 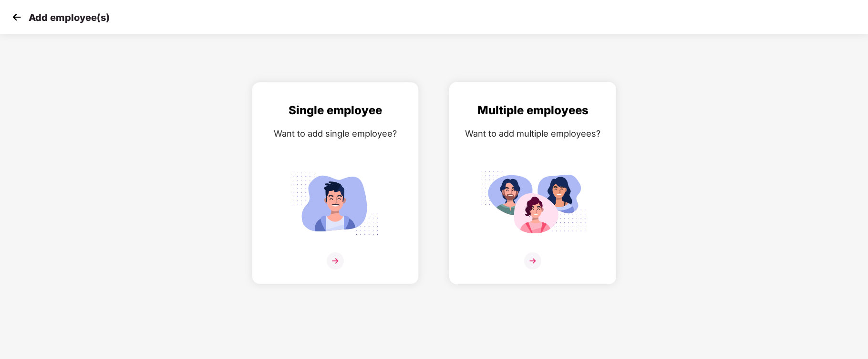 I want to click on div: Single employee, so click(x=335, y=110).